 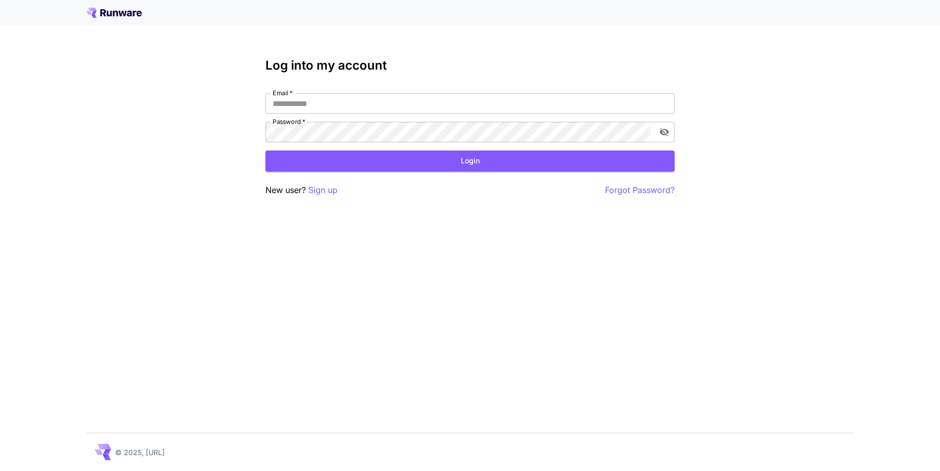 I want to click on button: Sign up, so click(x=323, y=190).